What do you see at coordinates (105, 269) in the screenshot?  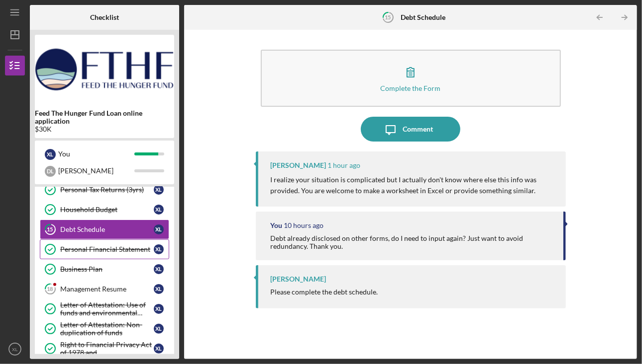 I see `a: Business PlanXL` at bounding box center [105, 269].